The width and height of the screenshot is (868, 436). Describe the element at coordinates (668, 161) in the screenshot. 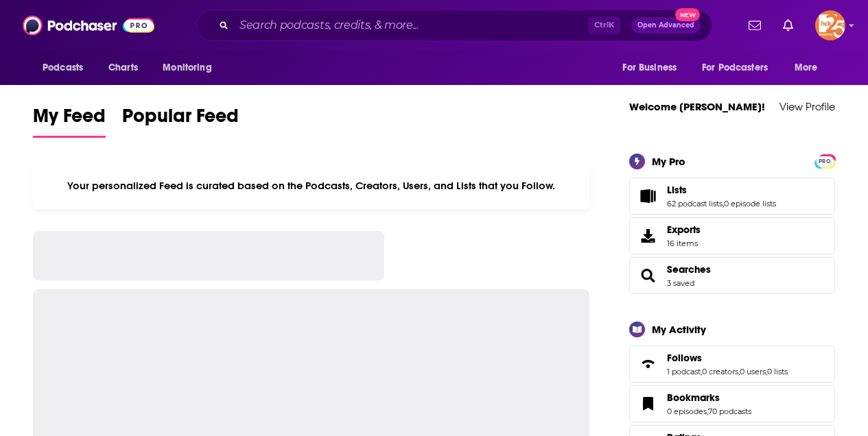

I see `div: My Pro` at that location.